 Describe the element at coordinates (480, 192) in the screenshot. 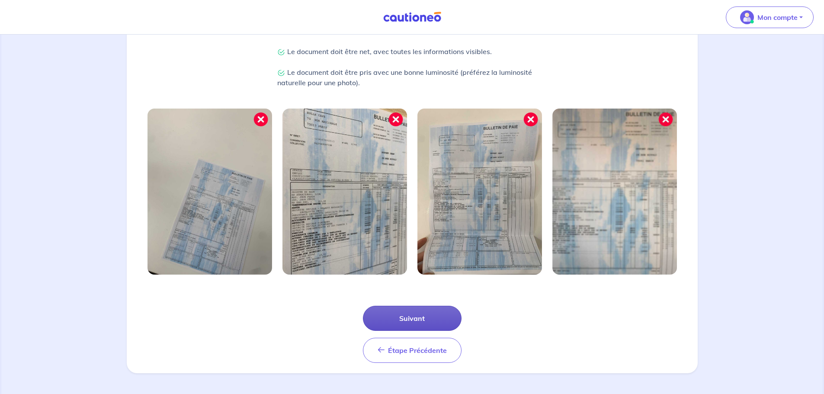

I see `img: Image mal cadrée 3` at that location.